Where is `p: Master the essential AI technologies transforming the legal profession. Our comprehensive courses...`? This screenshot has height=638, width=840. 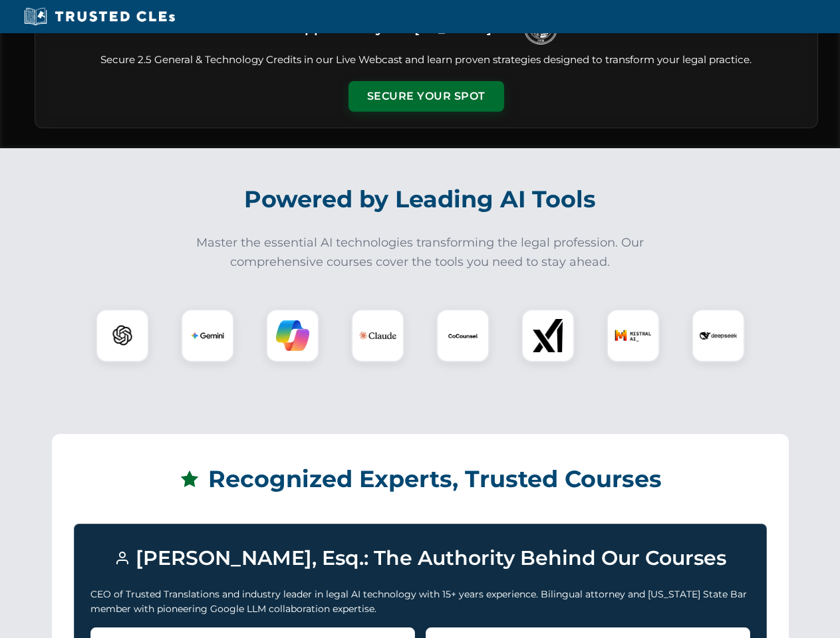 p: Master the essential AI technologies transforming the legal profession. Our comprehensive courses... is located at coordinates (420, 253).